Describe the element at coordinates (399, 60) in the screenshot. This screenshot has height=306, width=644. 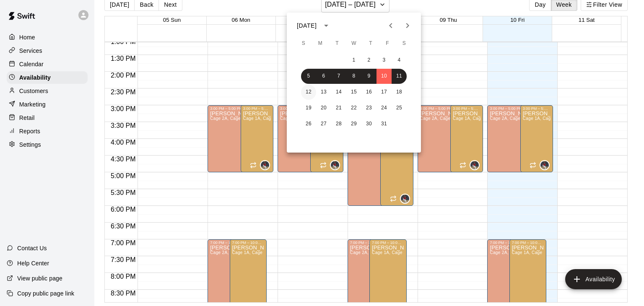
I see `button: 4` at that location.